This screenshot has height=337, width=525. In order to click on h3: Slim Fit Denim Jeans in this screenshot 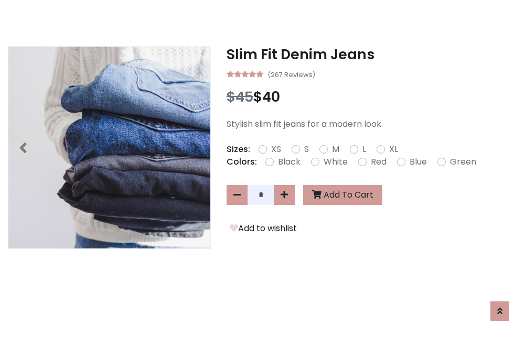, I will do `click(372, 55)`.